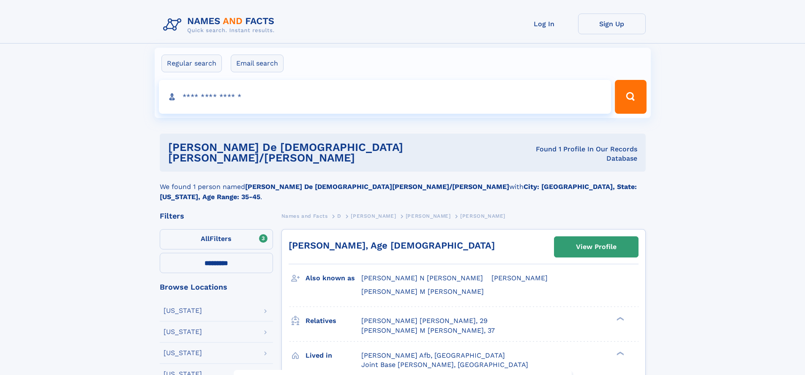 The width and height of the screenshot is (805, 375). Describe the element at coordinates (216, 216) in the screenshot. I see `div: Filters` at that location.